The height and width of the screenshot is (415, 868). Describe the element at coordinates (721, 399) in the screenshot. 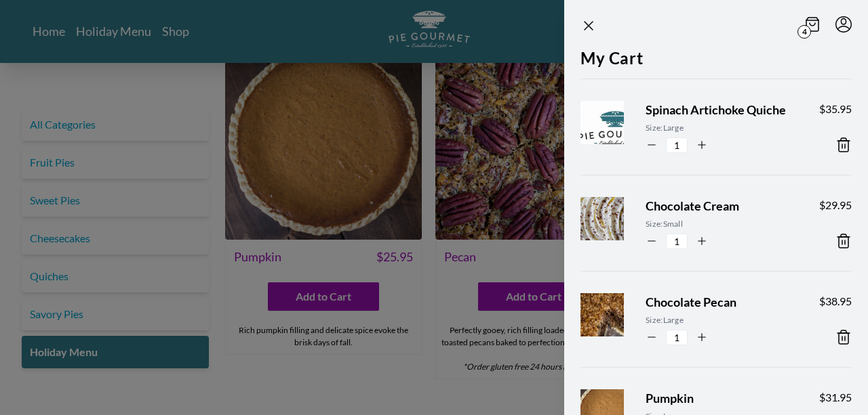

I see `span: Pumpkin` at that location.